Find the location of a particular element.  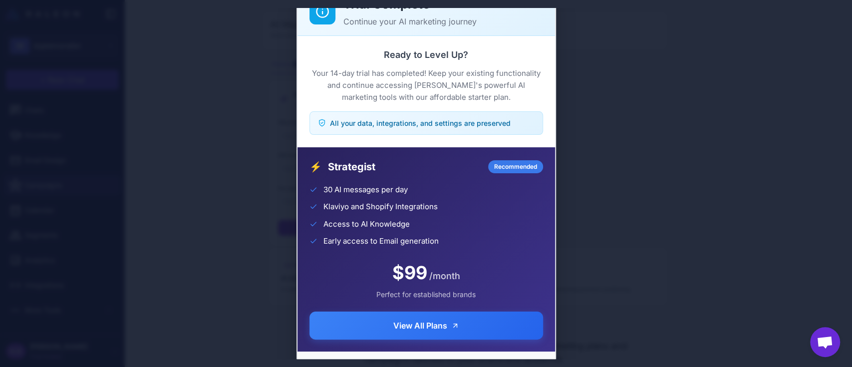

span: $99 is located at coordinates (410, 272).